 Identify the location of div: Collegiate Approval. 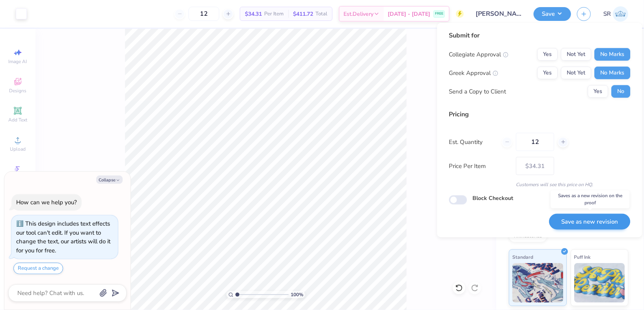
(478, 55).